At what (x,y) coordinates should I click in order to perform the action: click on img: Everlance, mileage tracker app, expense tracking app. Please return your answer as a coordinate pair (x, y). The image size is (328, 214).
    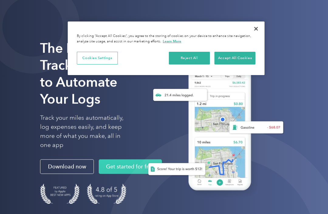
    Looking at the image, I should click on (213, 129).